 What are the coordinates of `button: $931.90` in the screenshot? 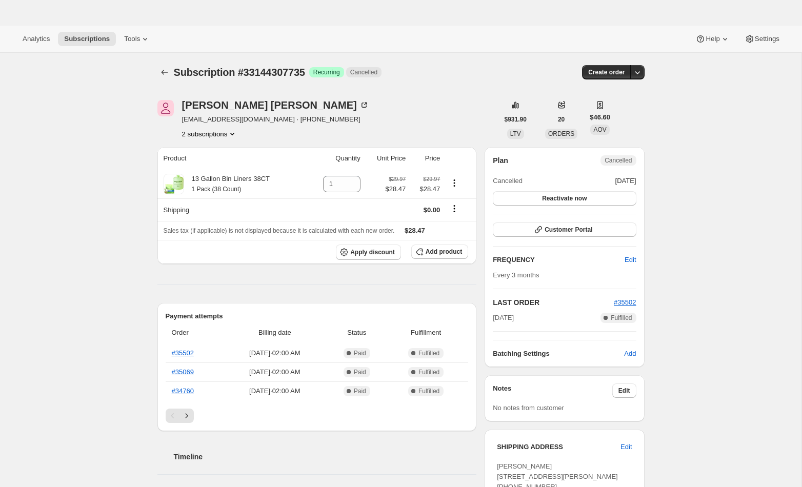 It's located at (515, 119).